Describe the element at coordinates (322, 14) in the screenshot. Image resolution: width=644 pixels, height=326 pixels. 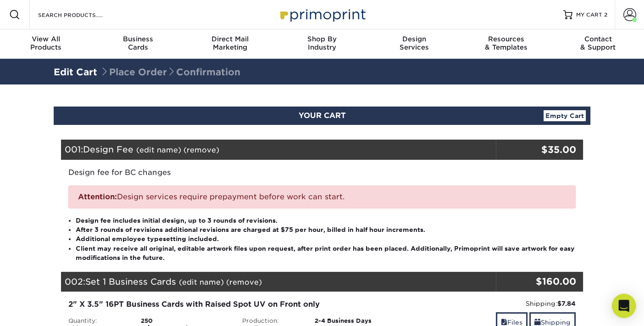
I see `img: Primoprint` at that location.